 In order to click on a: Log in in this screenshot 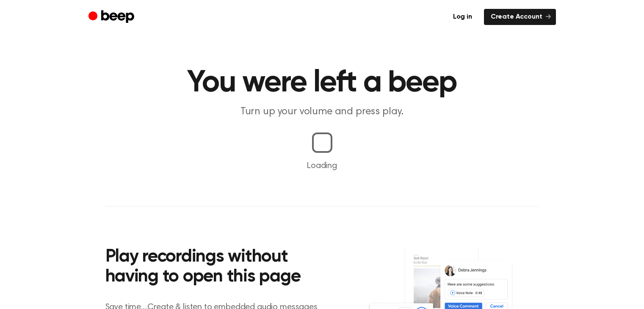, I will do `click(463, 17)`.